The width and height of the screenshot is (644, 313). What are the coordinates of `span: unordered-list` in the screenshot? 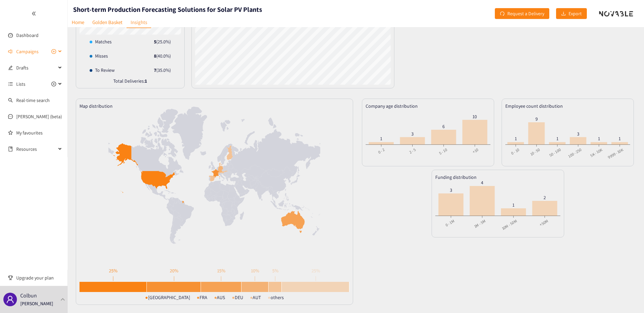 It's located at (11, 84).